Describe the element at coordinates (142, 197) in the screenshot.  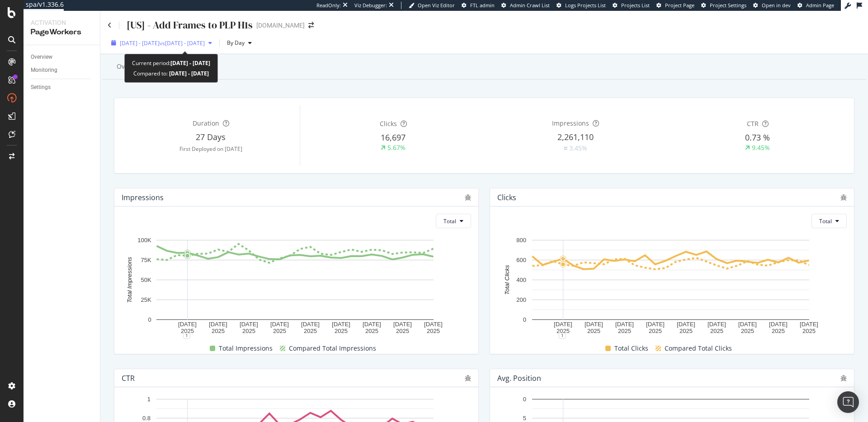
I see `div: Impressions` at that location.